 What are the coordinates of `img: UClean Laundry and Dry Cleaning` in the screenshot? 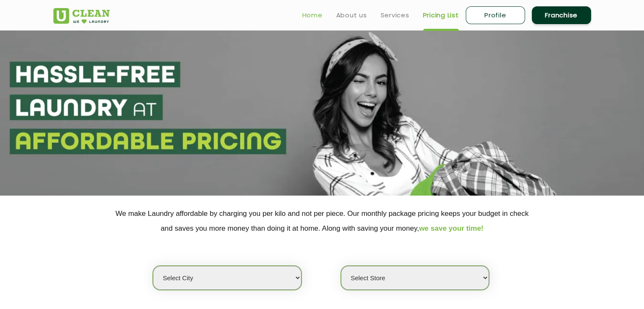 It's located at (81, 16).